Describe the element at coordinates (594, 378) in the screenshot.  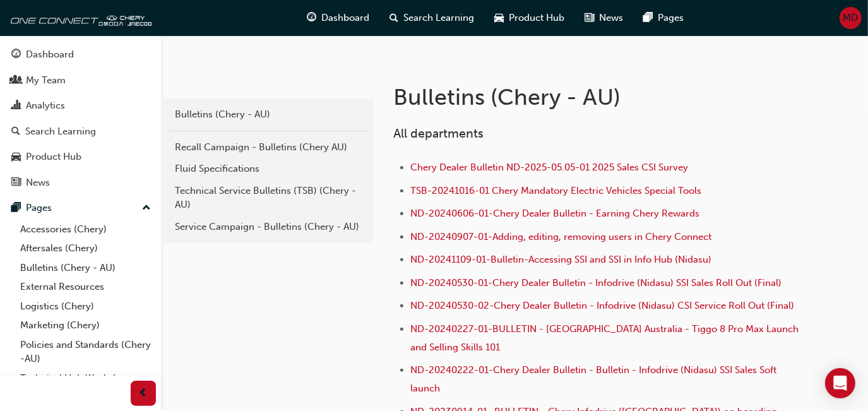
I see `span: ND-20240222-01-Chery Dealer Bulletin - Bulletin - Infodrive (Nidasu) SSI Sales Soft launch` at that location.